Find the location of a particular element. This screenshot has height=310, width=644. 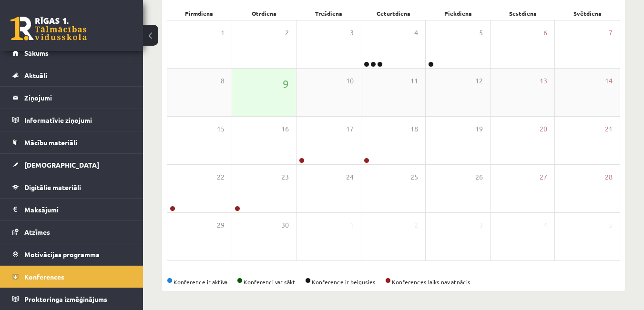

span: 20 is located at coordinates (543, 129).